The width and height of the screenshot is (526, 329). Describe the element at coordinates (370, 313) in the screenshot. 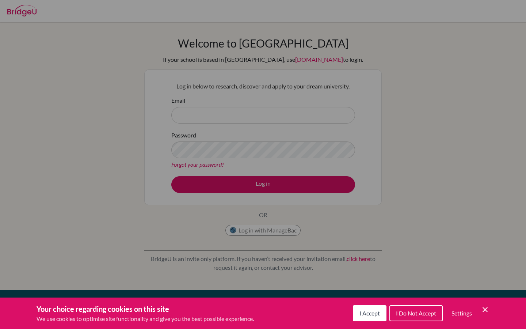

I see `button: I Accept` at that location.